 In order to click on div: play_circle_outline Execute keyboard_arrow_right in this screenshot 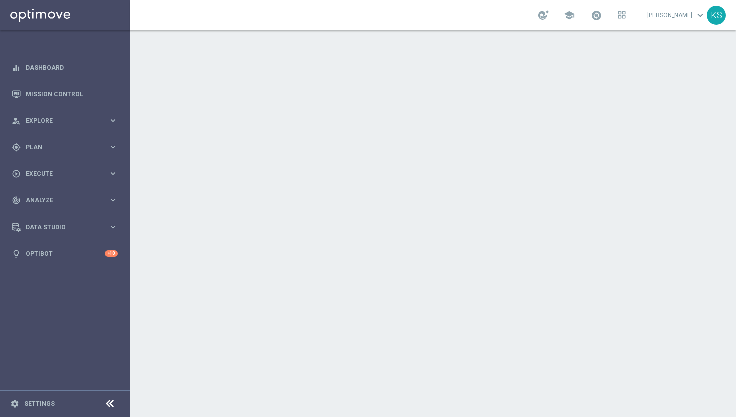, I will do `click(65, 174)`.